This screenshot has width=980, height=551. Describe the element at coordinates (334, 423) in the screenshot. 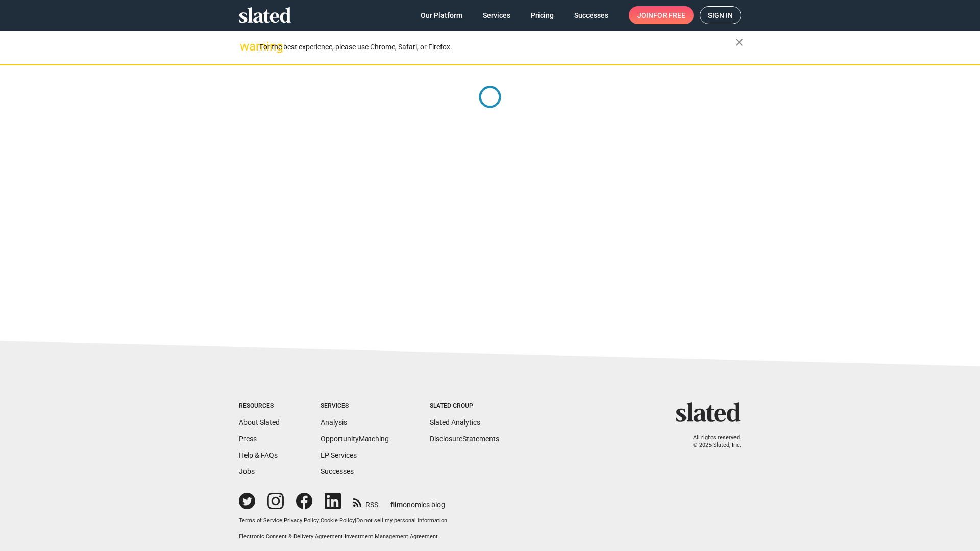

I see `a: Analysis` at that location.